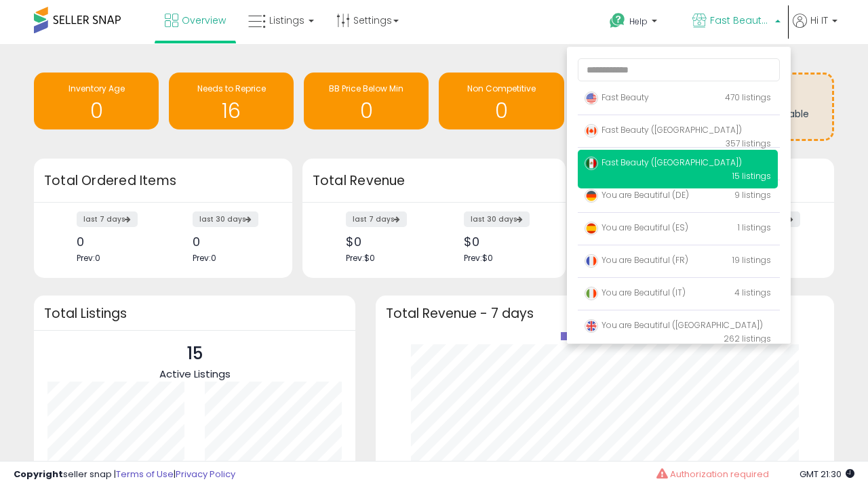  I want to click on a: Needs to Reprice 16, so click(232, 101).